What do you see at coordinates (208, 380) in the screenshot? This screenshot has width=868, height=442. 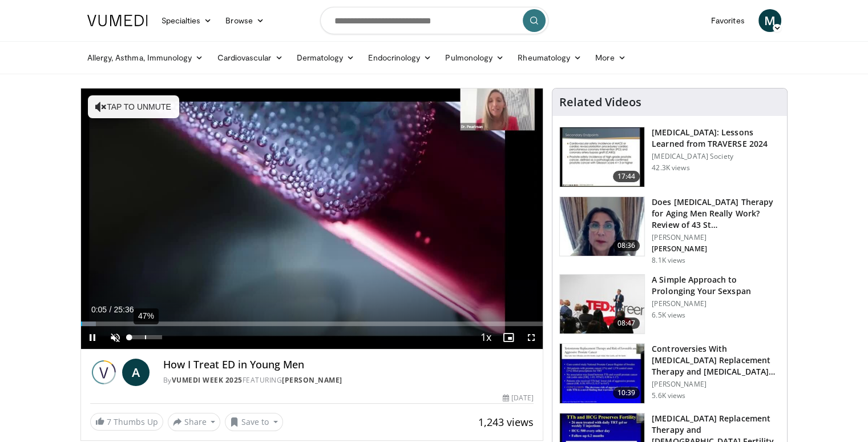 I see `a: Vumedi Week 2025` at bounding box center [208, 380].